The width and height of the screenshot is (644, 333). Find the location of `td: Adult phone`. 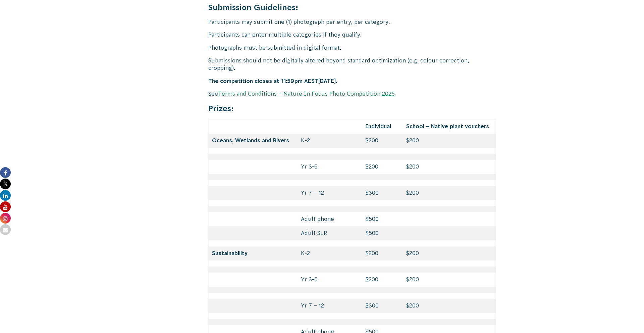

td: Adult phone is located at coordinates (329, 219).